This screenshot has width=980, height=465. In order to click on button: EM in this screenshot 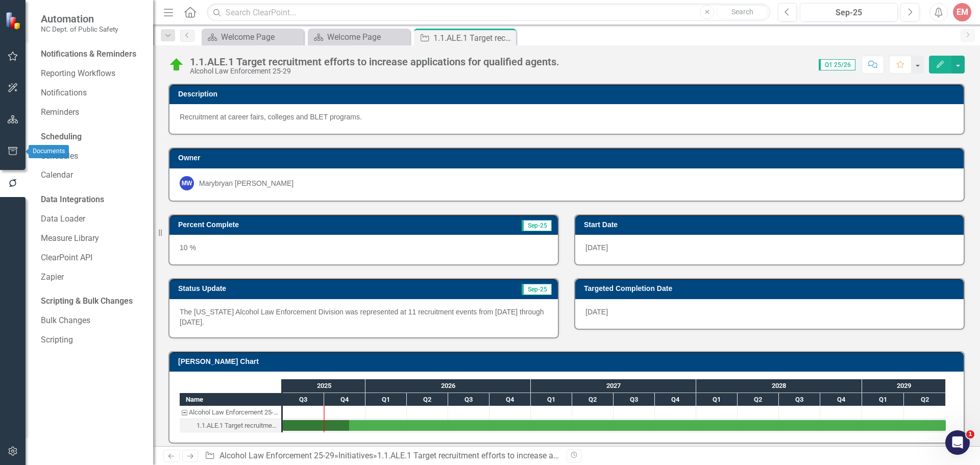, I will do `click(962, 12)`.